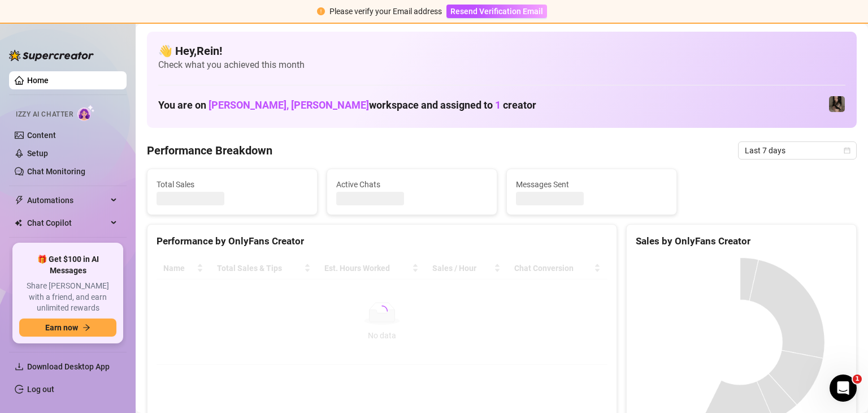 The width and height of the screenshot is (868, 413). I want to click on span: loading, so click(382, 311).